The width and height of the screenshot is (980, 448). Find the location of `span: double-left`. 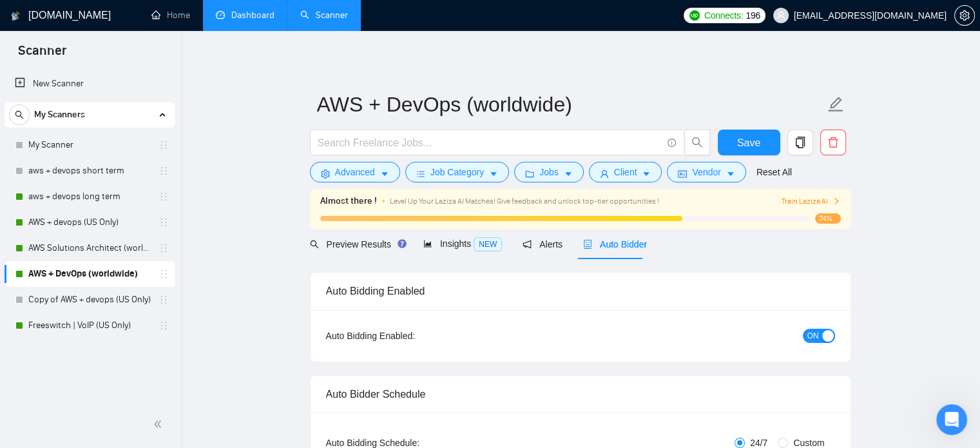

span: double-left is located at coordinates (160, 424).